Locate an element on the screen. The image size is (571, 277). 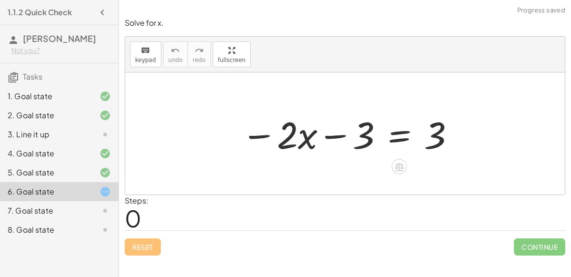
div: 3. Line it up is located at coordinates (46, 134).